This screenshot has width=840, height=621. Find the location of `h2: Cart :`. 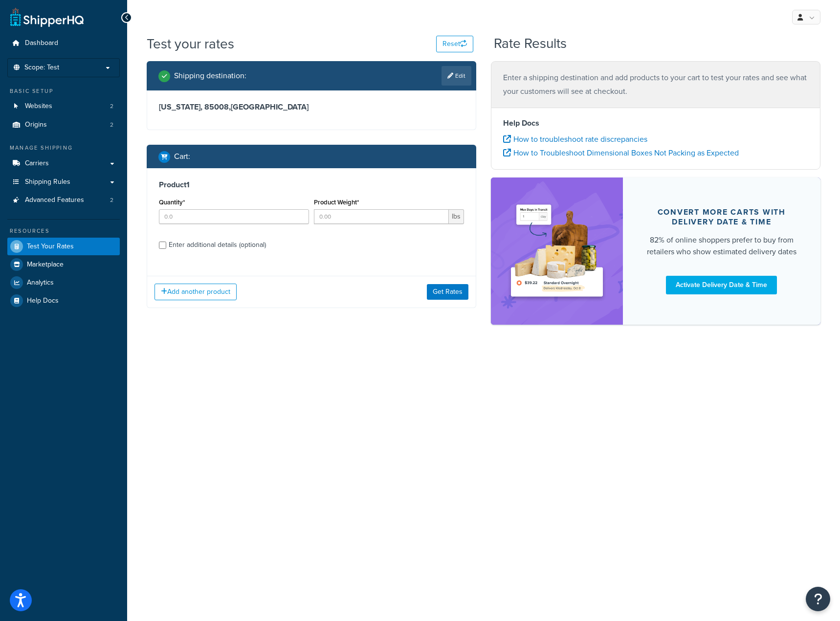

h2: Cart : is located at coordinates (182, 156).